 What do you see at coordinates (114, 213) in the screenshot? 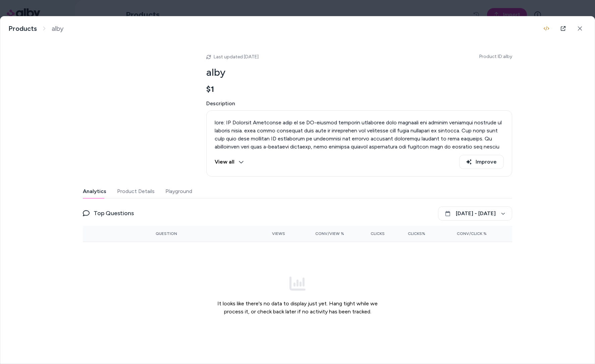
I see `span: Top Questions` at bounding box center [114, 213].